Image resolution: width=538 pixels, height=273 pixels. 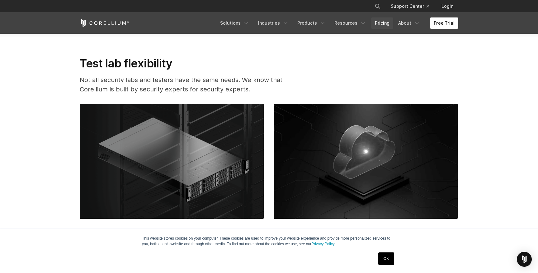 I want to click on a: Products, so click(x=311, y=23).